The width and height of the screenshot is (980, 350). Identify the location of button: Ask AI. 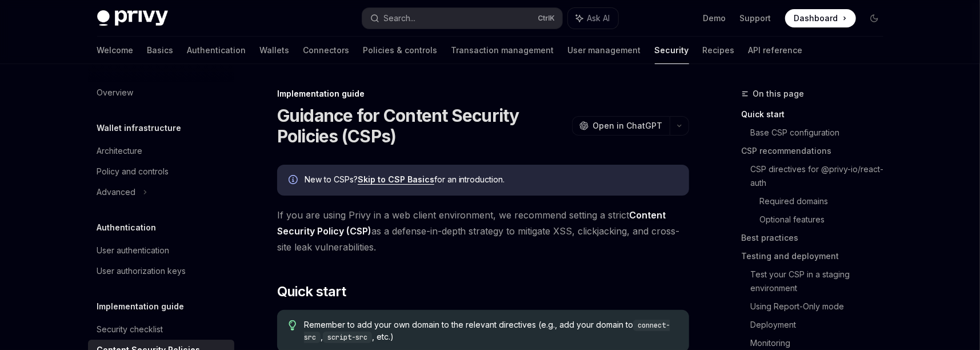
(593, 19).